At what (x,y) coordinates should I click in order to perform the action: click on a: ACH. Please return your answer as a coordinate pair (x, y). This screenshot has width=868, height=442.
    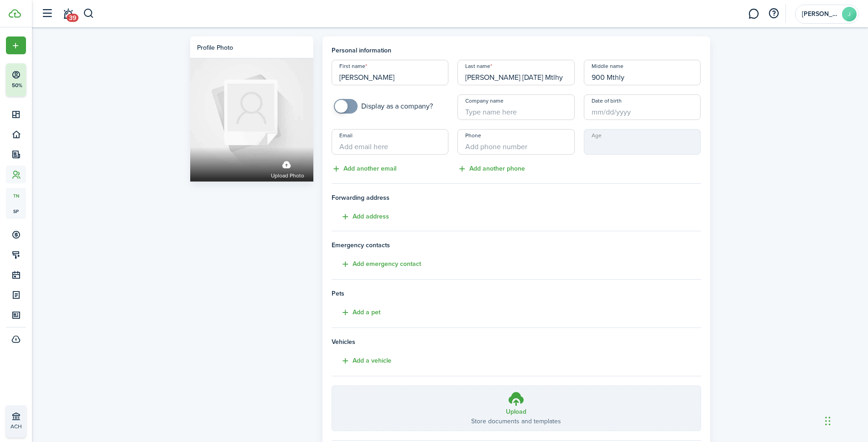
    Looking at the image, I should click on (16, 422).